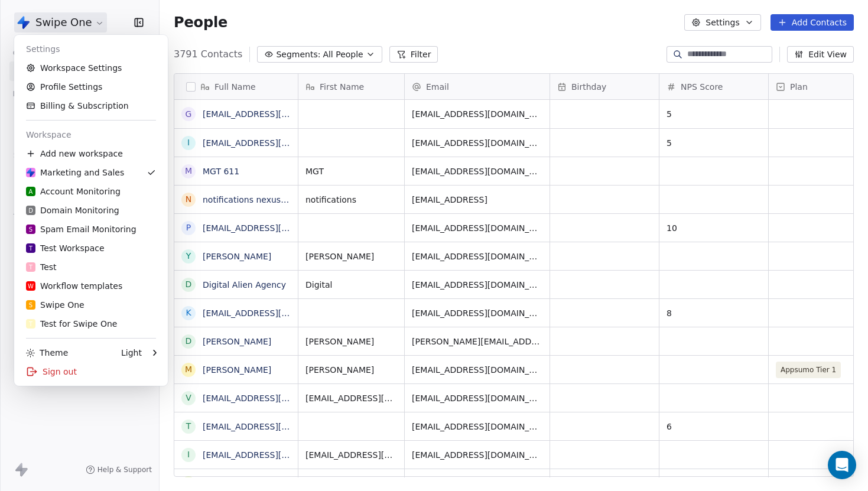 The image size is (868, 491). What do you see at coordinates (74, 286) in the screenshot?
I see `div: Workflow templates` at bounding box center [74, 286].